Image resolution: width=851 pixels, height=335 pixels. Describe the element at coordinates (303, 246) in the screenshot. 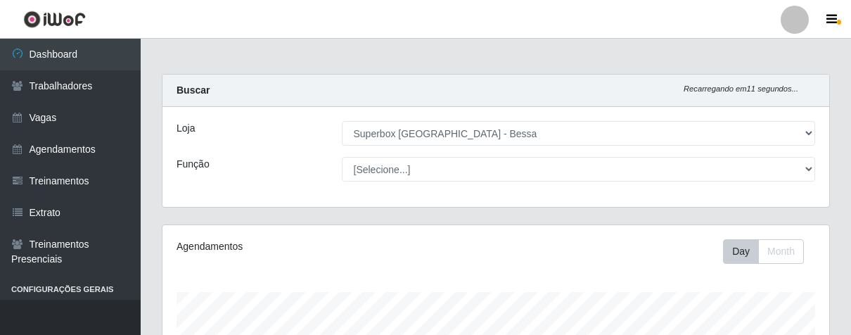

I see `div: Agendamentos` at that location.